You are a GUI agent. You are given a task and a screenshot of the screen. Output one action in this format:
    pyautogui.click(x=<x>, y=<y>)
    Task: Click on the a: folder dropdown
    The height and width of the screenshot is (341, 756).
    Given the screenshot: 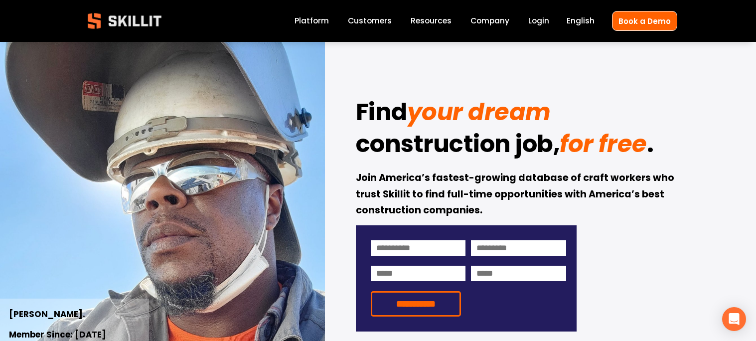 What is the action you would take?
    pyautogui.click(x=431, y=21)
    